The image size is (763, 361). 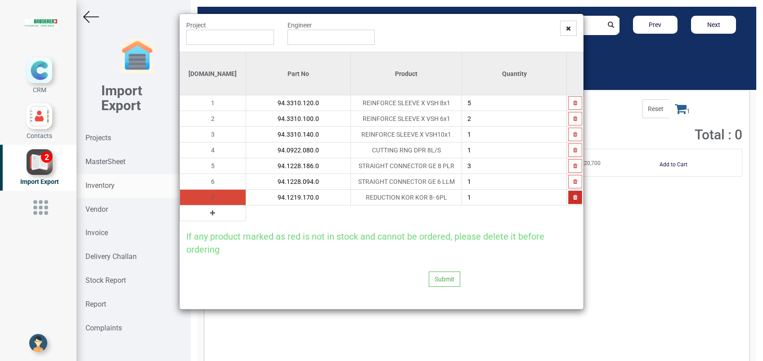 What do you see at coordinates (514, 74) in the screenshot?
I see `th: Quantity` at bounding box center [514, 74].